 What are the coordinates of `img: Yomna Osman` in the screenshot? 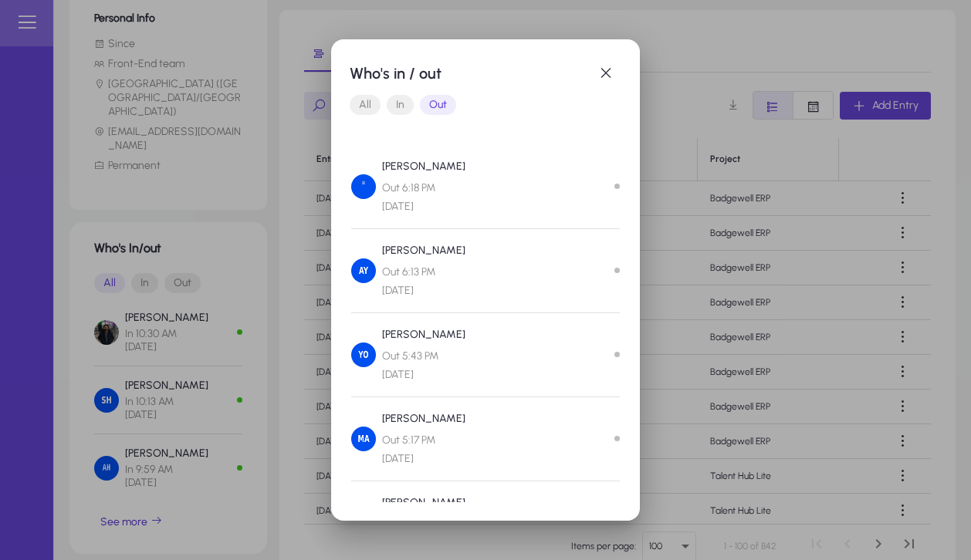 It's located at (364, 355).